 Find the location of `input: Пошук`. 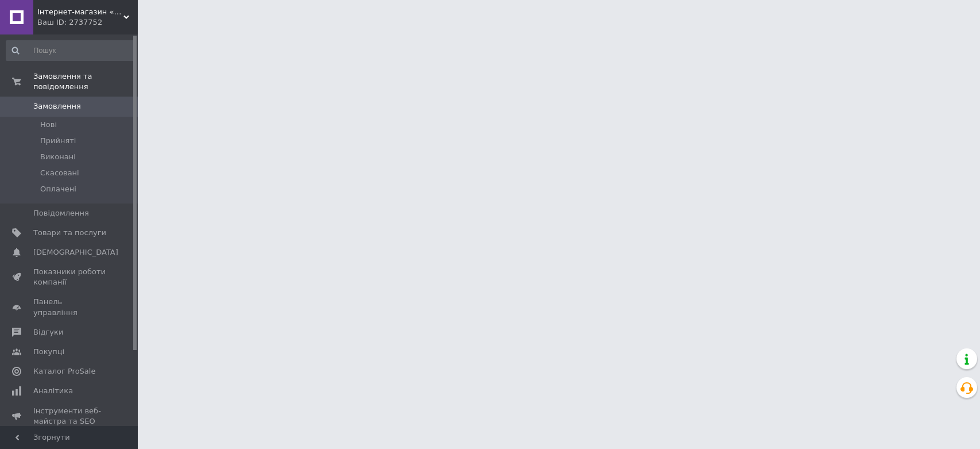

input: Пошук is located at coordinates (70, 51).